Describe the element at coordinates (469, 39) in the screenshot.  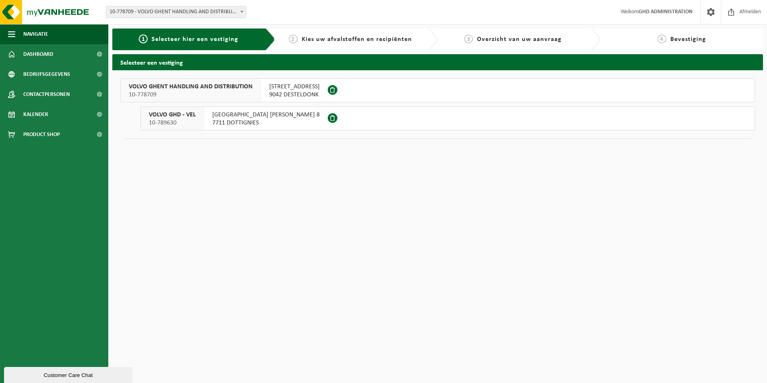
I see `span: 3` at that location.